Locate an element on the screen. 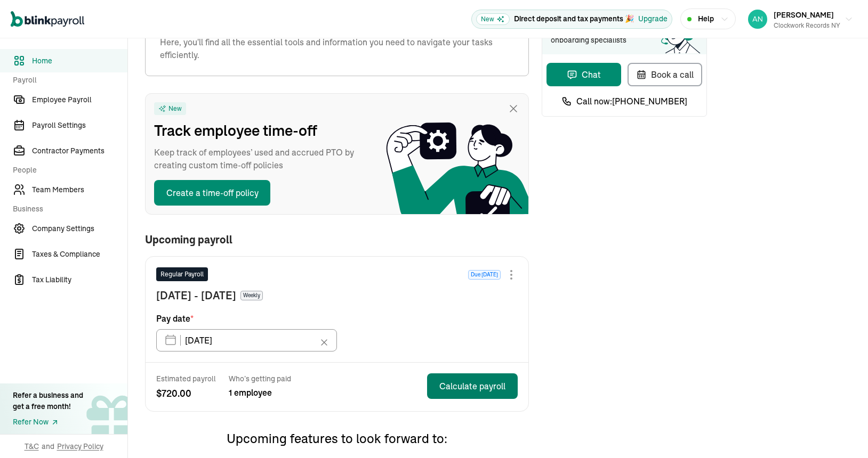 The height and width of the screenshot is (458, 868). span: T&C is located at coordinates (31, 447).